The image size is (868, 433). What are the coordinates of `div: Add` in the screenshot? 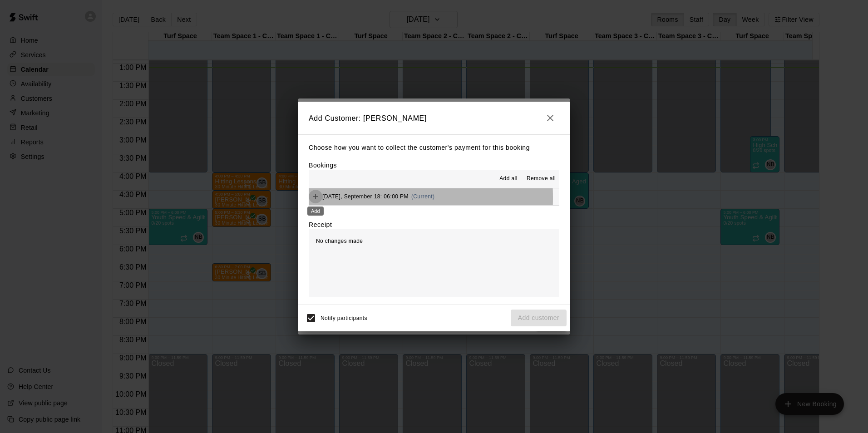 It's located at (315, 211).